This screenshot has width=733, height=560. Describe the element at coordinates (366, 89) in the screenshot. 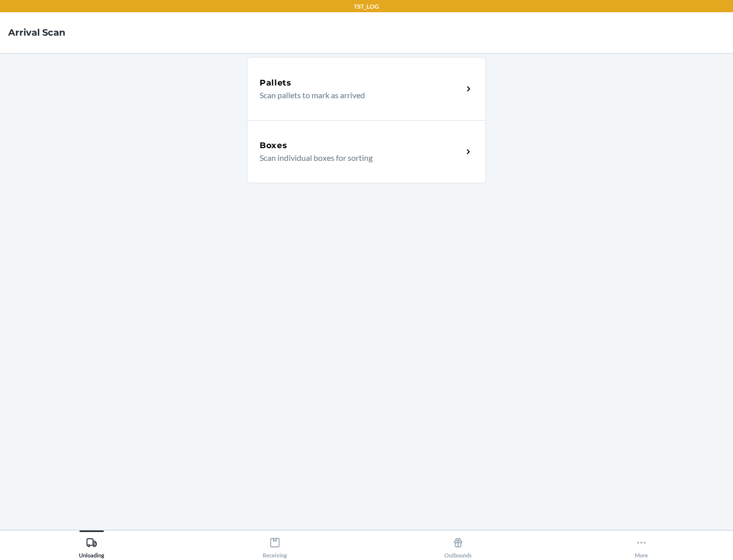

I see `a: PalletsScan pallets to mark as arrived` at that location.